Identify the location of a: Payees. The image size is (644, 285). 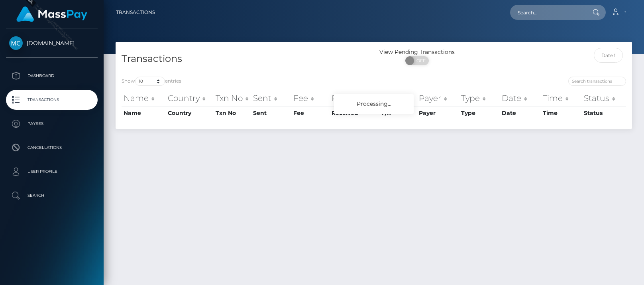
(52, 123).